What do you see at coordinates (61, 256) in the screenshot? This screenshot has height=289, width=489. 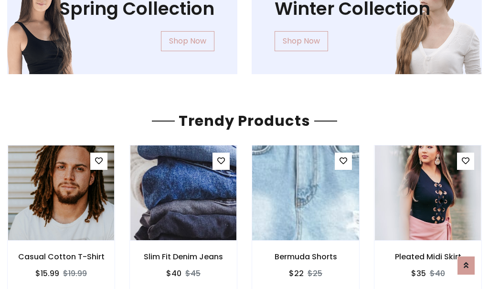 I see `h6: Casual Cotton T-Shirt` at bounding box center [61, 256].